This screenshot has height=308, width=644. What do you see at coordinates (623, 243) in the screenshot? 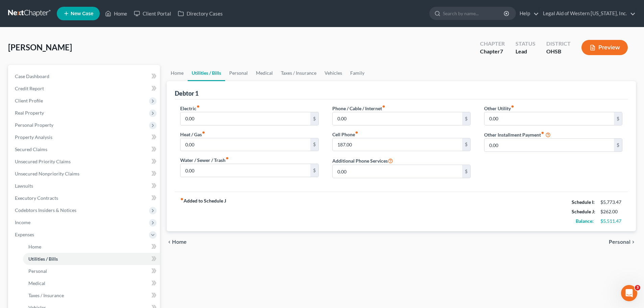
I see `button: Personal chevron_right` at bounding box center [623, 243].